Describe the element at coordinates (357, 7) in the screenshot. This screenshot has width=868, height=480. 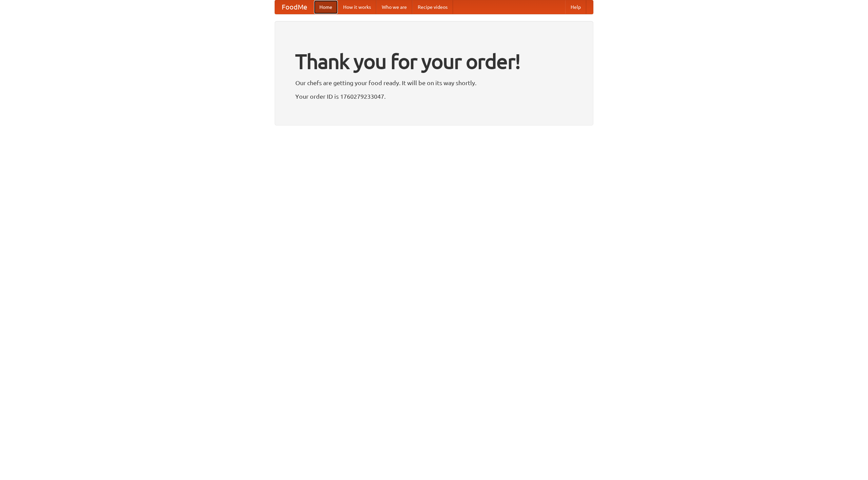
I see `a: How it works` at that location.